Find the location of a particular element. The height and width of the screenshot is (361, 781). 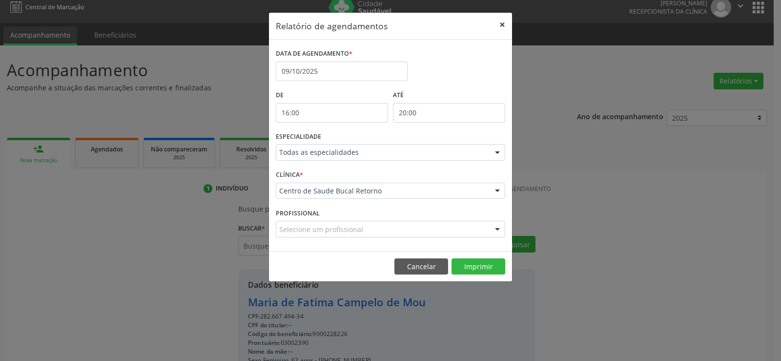

button: Imprimir is located at coordinates (479, 267).